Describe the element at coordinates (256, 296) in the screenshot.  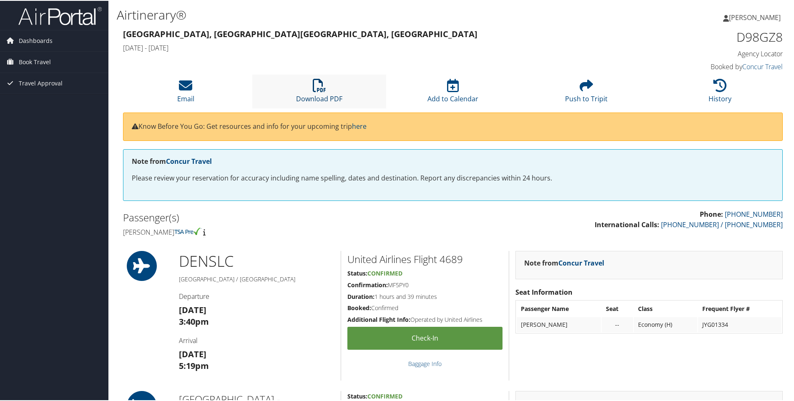
I see `h4: Departure` at that location.